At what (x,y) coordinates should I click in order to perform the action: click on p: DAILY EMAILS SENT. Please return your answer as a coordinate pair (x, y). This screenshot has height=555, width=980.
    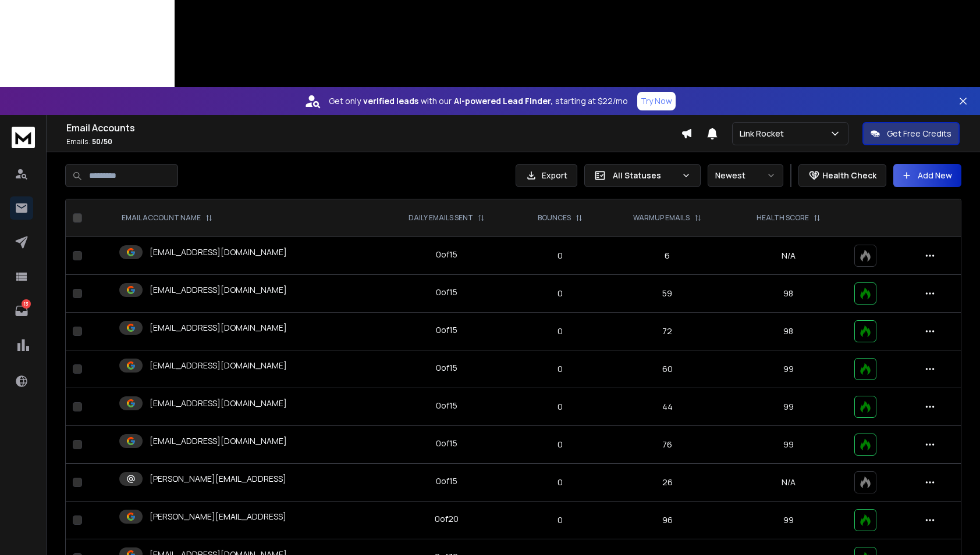
    Looking at the image, I should click on (440, 218).